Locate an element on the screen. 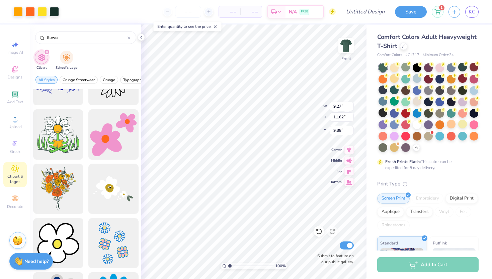 The image size is (492, 279). div: Vinyl is located at coordinates (444, 212).